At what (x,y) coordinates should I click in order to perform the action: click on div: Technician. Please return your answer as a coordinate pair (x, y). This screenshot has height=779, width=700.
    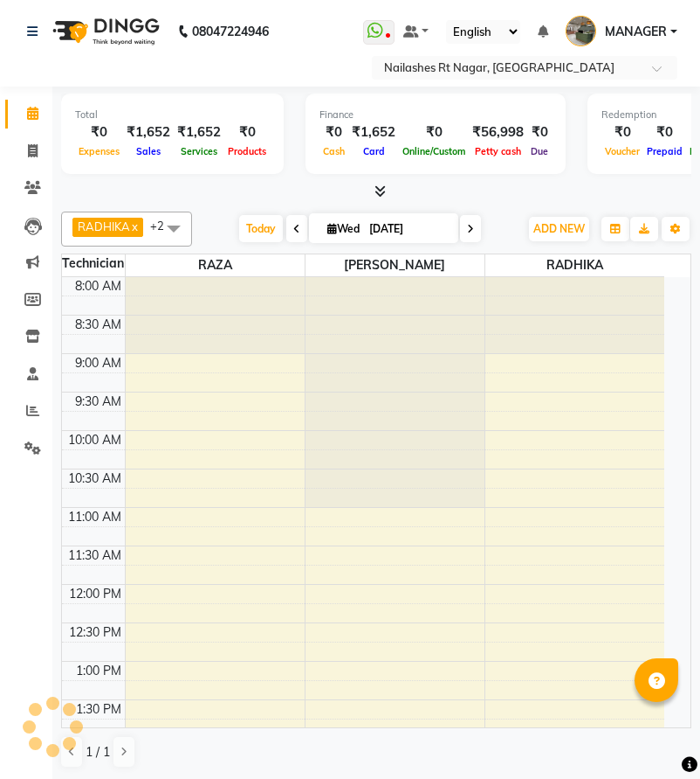
    Looking at the image, I should click on (93, 263).